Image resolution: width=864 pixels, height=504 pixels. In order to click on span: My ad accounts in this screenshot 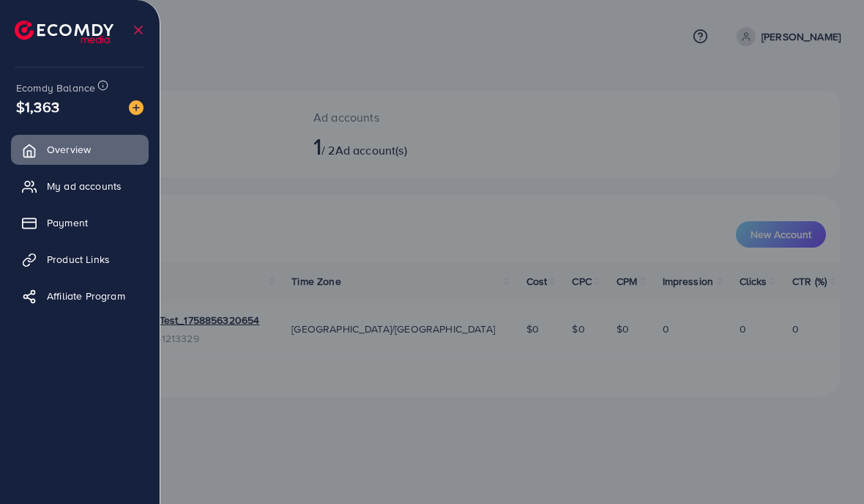, I will do `click(84, 186)`.